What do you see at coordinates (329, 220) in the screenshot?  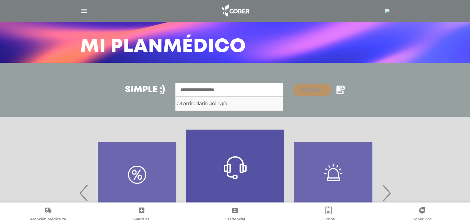 I see `span: Turnos` at bounding box center [329, 220].